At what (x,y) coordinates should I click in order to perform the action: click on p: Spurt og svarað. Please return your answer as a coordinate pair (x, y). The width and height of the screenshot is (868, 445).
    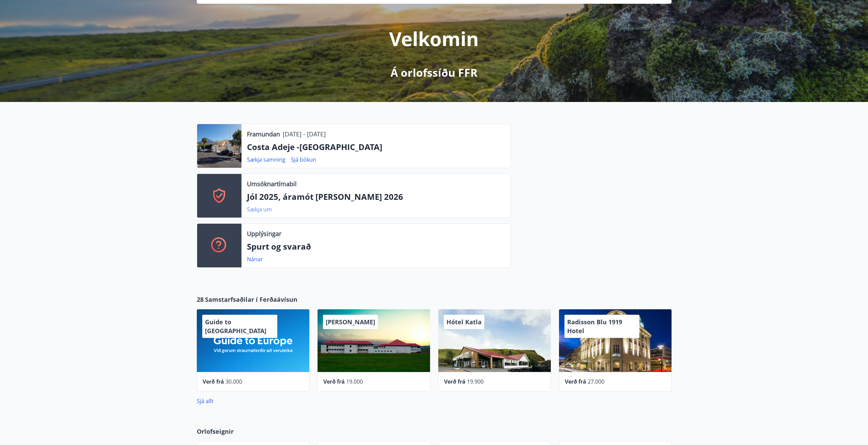
    Looking at the image, I should click on (376, 246).